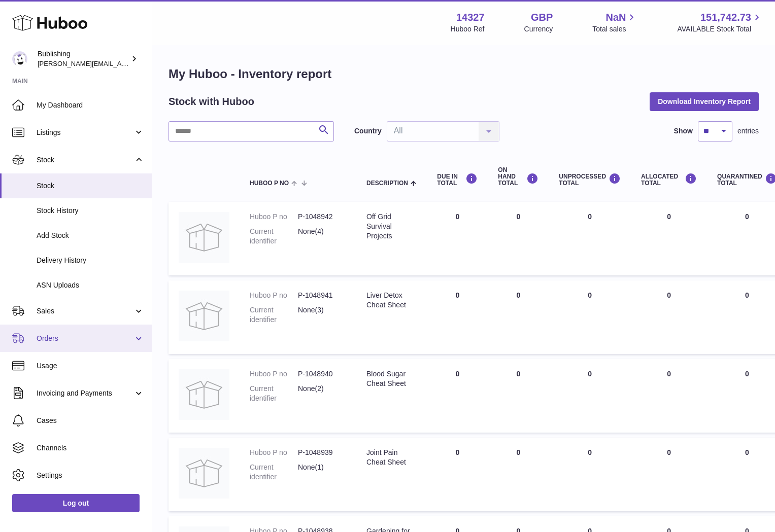  Describe the element at coordinates (669, 179) in the screenshot. I see `div: ALLOCATED Total` at that location.